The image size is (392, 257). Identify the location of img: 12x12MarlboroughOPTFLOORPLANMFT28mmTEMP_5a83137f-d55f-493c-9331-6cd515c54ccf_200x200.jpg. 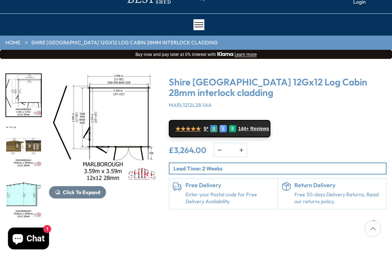
(24, 95).